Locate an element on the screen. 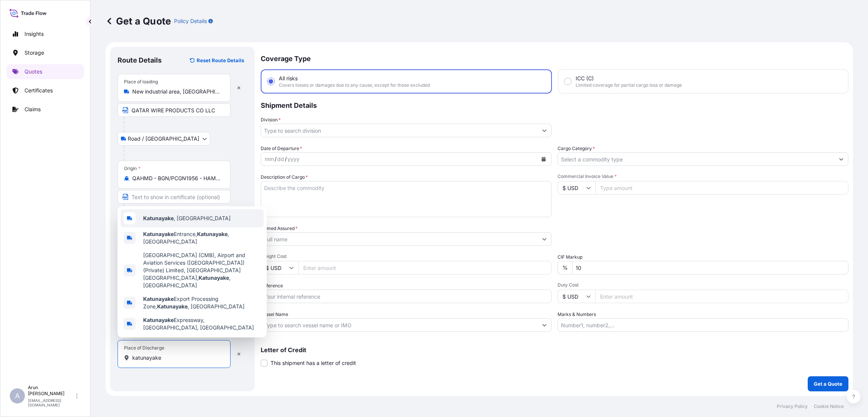 This screenshot has height=417, width=868. p: Cookie Notice is located at coordinates (829, 406).